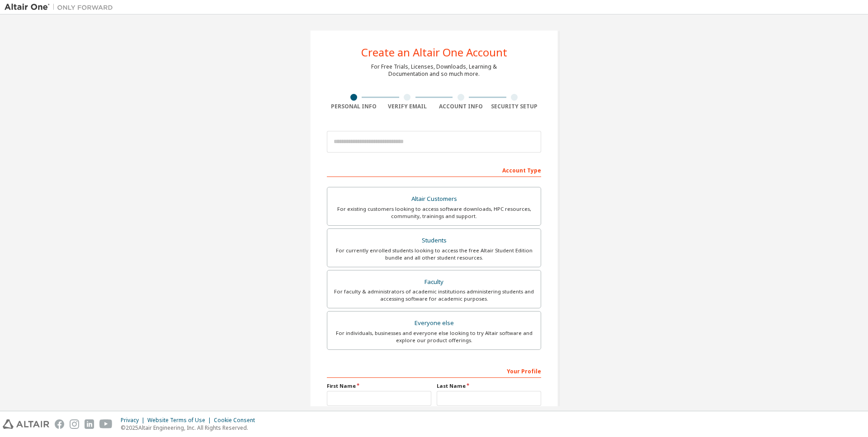 This screenshot has width=868, height=437. I want to click on img: Altair One, so click(61, 7).